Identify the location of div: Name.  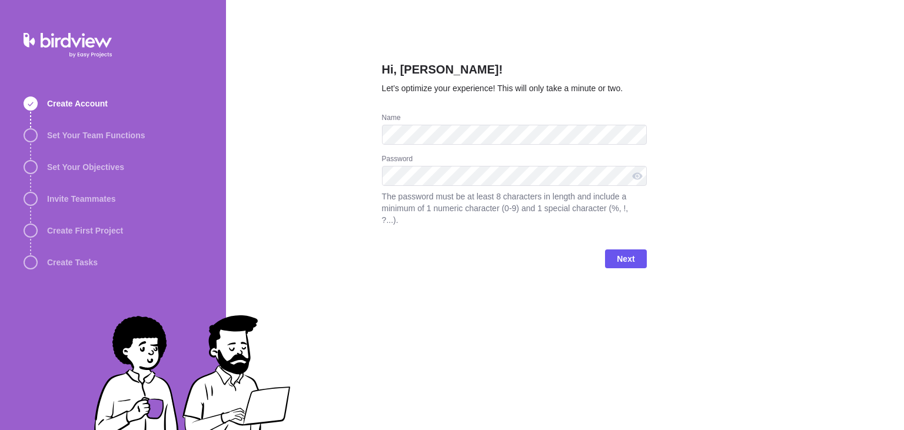
(514, 119).